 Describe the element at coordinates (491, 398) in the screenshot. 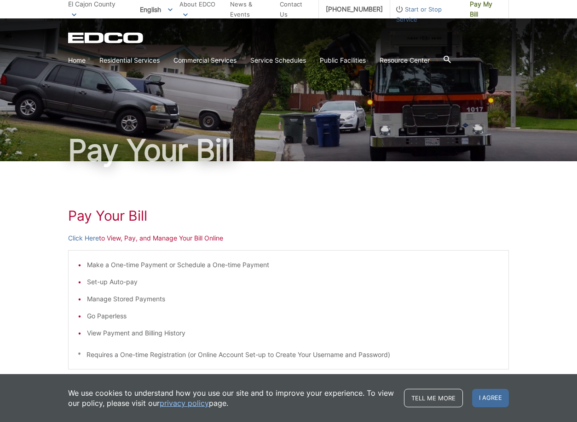

I see `span: I agree` at that location.